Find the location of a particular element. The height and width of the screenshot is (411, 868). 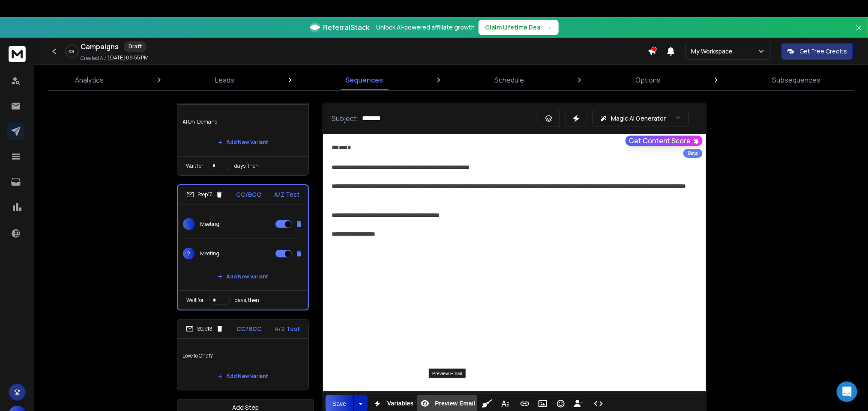

p: Subject: is located at coordinates (344, 119).